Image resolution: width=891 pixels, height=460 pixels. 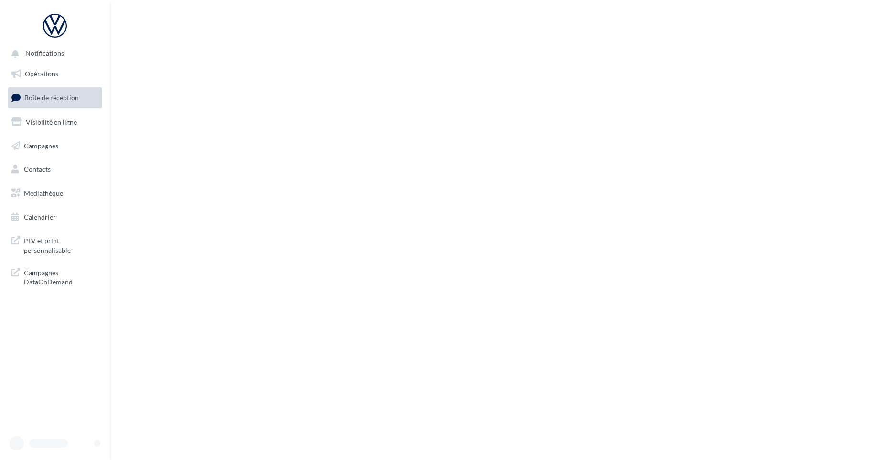 What do you see at coordinates (55, 245) in the screenshot?
I see `a: PLV et print personnalisable` at bounding box center [55, 245].